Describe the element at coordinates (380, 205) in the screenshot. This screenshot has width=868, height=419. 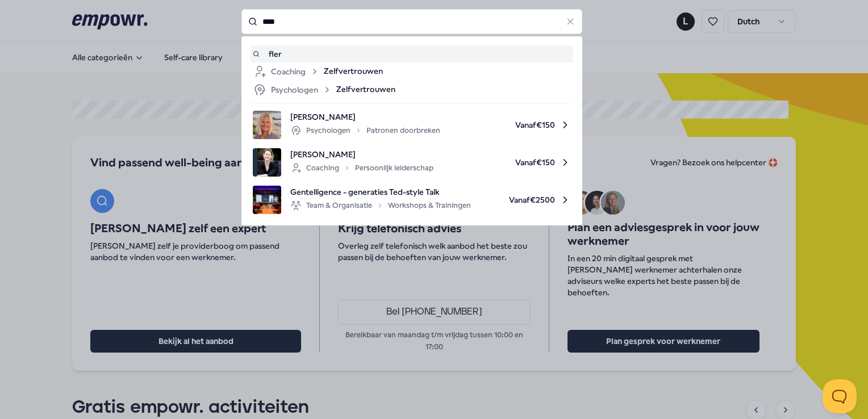
I see `div: Team & Organisatie Workshops & Trainingen` at that location.